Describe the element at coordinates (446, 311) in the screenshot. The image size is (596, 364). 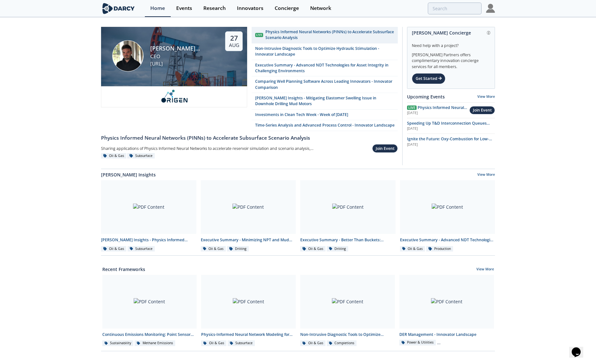
I see `a: PDF Content DER Management - Innovator Landscape Power & Utilities` at that location.